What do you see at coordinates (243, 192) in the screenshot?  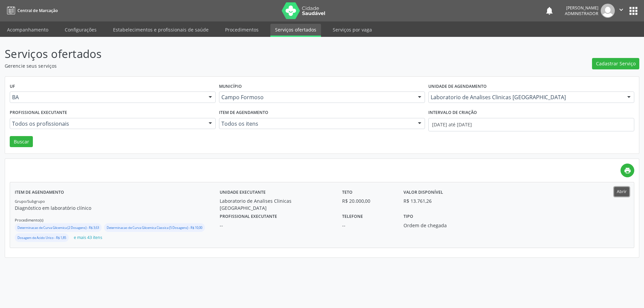 I see `label: Unidade executante` at bounding box center [243, 192].